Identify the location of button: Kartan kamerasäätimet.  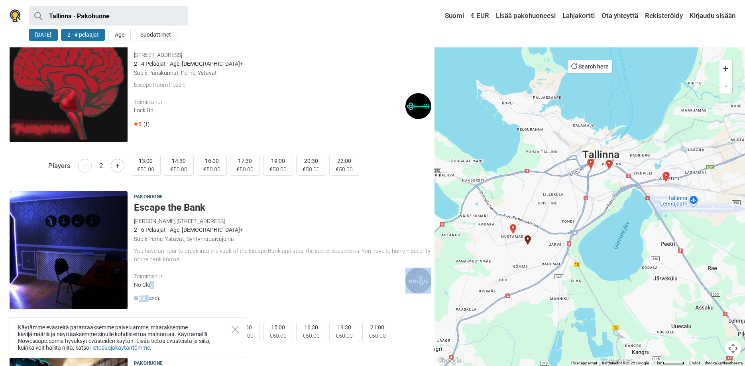
(733, 349).